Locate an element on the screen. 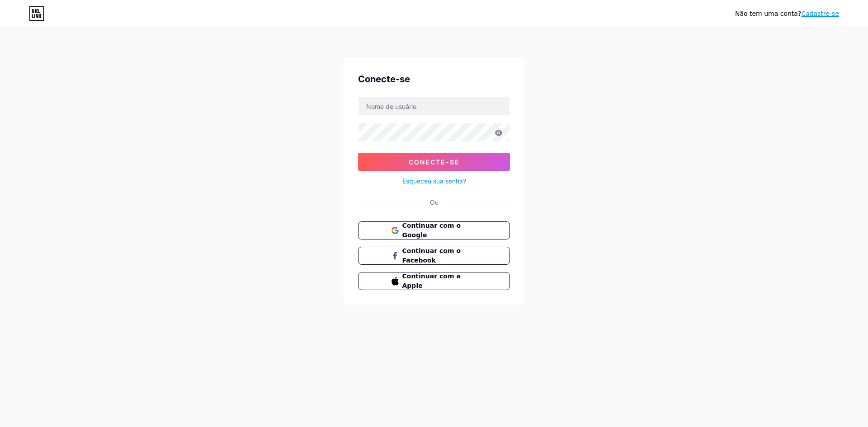 The width and height of the screenshot is (868, 427). button: Continuar com a Apple is located at coordinates (434, 281).